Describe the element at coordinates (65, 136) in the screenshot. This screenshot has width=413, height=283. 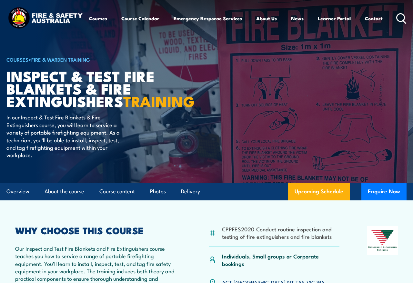
I see `p: In our Inspect & Test Fire Blankets & Fire Extinguishers course, you will learn to service a vari...` at that location.